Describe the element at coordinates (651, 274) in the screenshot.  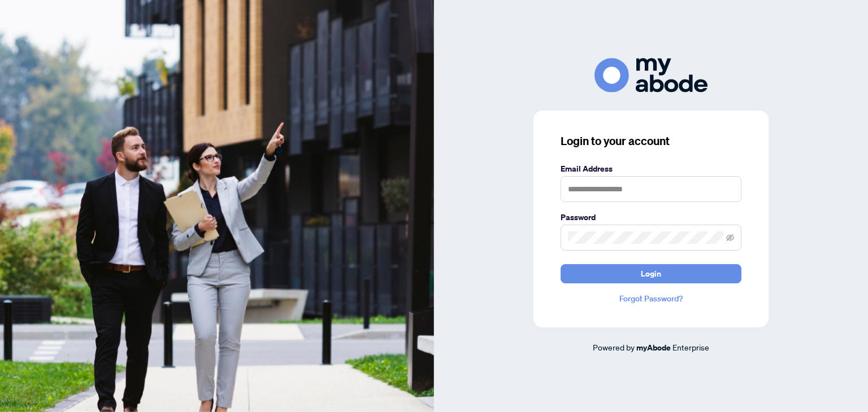
I see `span: Login` at that location.